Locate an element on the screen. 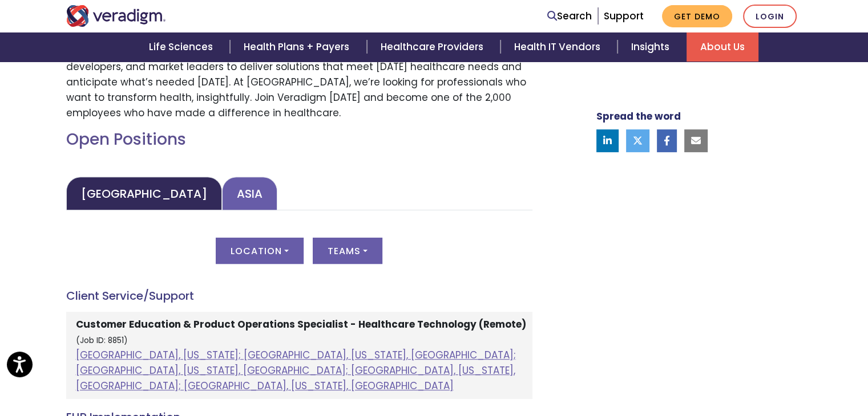 This screenshot has height=416, width=868. button: Teams is located at coordinates (348, 250).